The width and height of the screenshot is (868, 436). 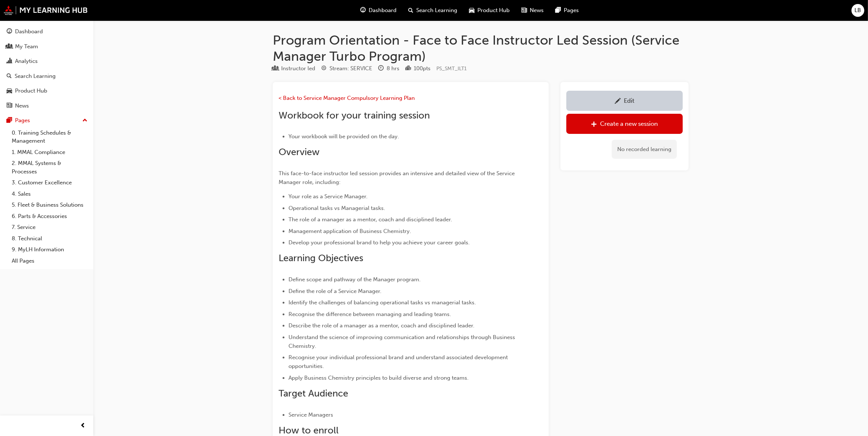 I want to click on span: Learning resource code, so click(x=452, y=68).